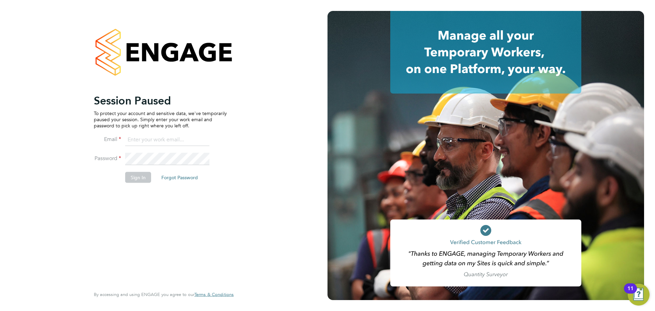 This screenshot has width=655, height=311. I want to click on a: Terms & Conditions, so click(214, 295).